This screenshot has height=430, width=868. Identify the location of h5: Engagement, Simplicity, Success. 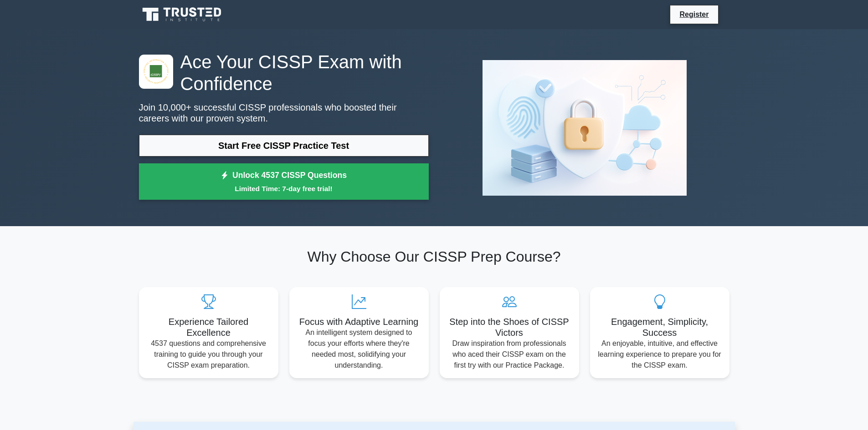
(660, 327).